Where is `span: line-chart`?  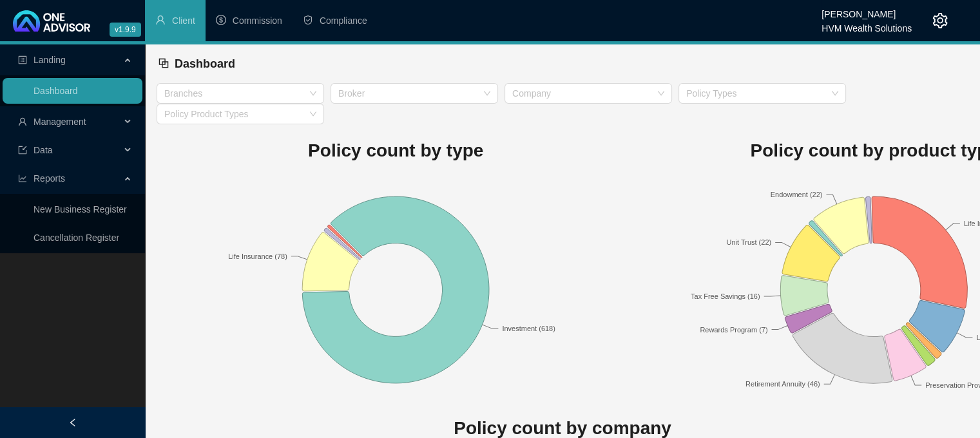 span: line-chart is located at coordinates (23, 178).